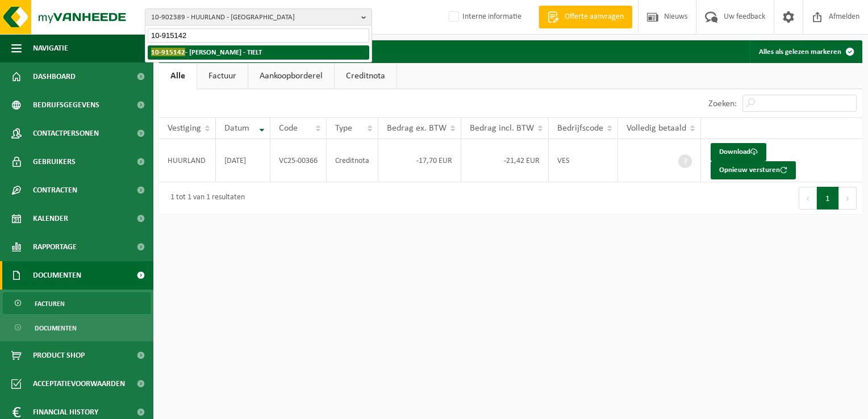 Image resolution: width=868 pixels, height=419 pixels. I want to click on button: Next, so click(848, 198).